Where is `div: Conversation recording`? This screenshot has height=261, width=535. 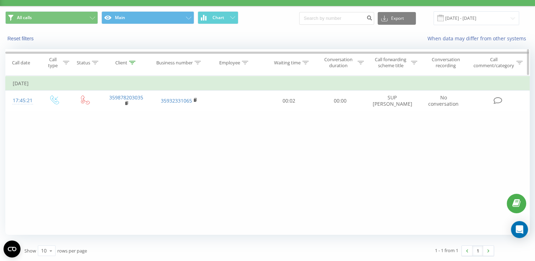
div: Conversation recording is located at coordinates (446, 63).